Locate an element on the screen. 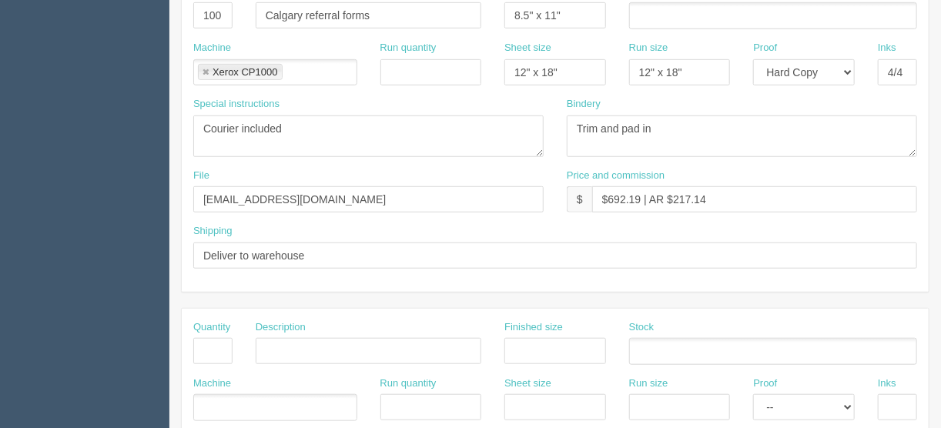  label: Bindery is located at coordinates (583, 104).